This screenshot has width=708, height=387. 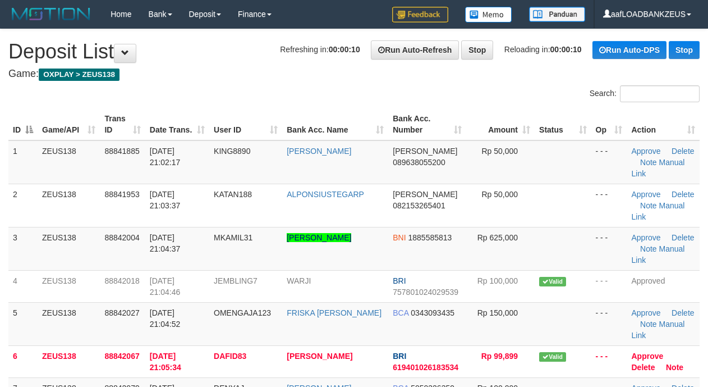 What do you see at coordinates (242, 313) in the screenshot?
I see `span: OMENGAJA123` at bounding box center [242, 313].